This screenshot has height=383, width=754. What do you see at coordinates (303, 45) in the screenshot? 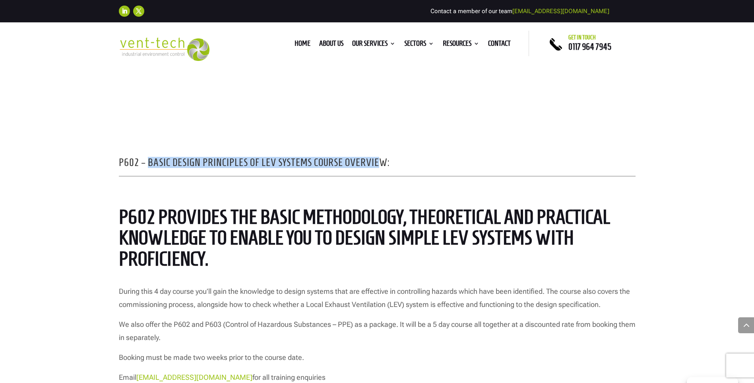
I see `a: Home` at bounding box center [303, 45].